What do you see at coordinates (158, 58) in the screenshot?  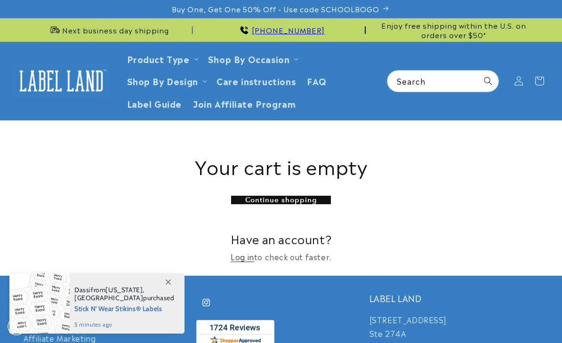 I see `a: Product Type` at bounding box center [158, 58].